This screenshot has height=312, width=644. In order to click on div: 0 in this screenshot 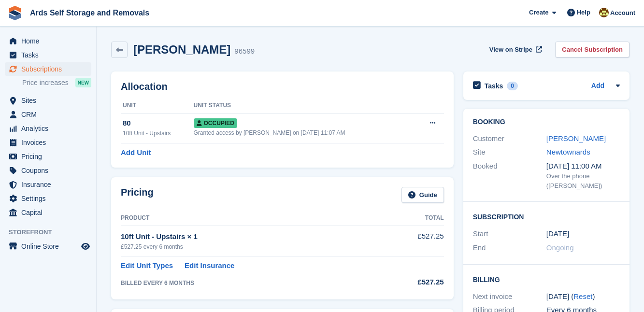, I will do `click(512, 86)`.